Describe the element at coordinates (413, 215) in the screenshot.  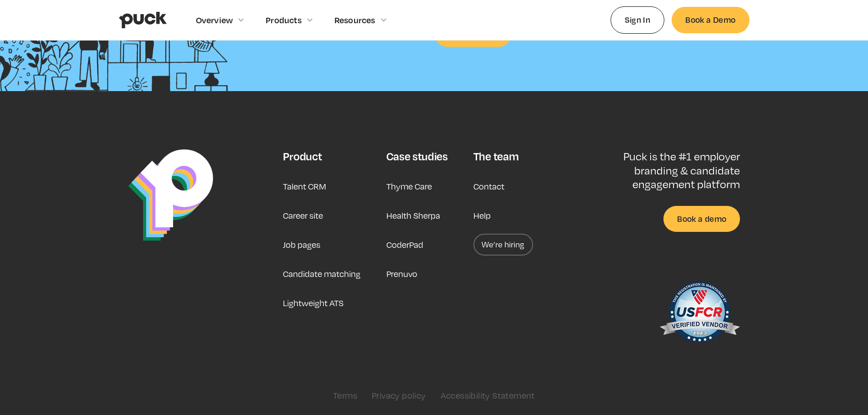
I see `a: Health Sherpa` at that location.